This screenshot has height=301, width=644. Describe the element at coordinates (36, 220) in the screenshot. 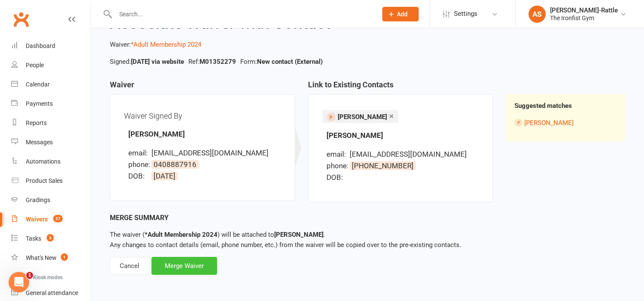

I see `div: Waivers` at that location.